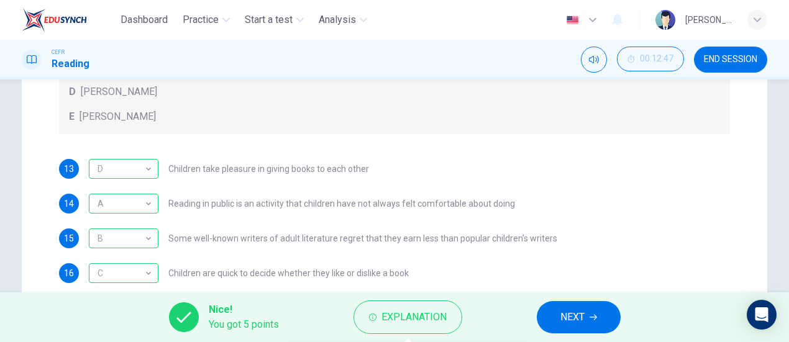  Describe the element at coordinates (69, 204) in the screenshot. I see `span: 14` at that location.